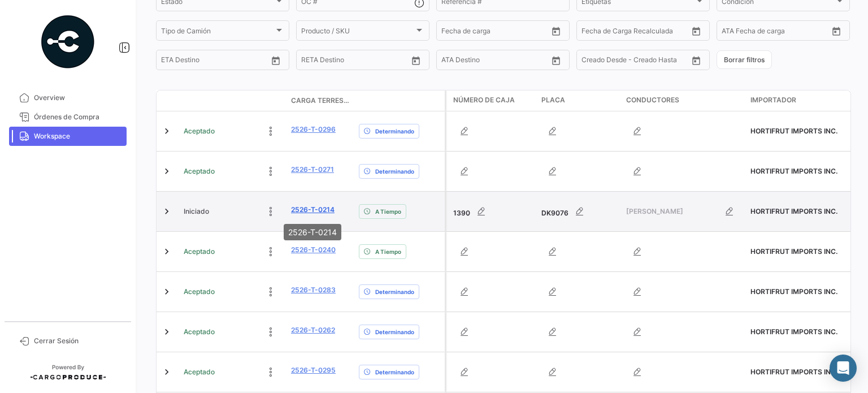 The height and width of the screenshot is (393, 868). What do you see at coordinates (484, 100) in the screenshot?
I see `span: Número de Caja` at bounding box center [484, 100].